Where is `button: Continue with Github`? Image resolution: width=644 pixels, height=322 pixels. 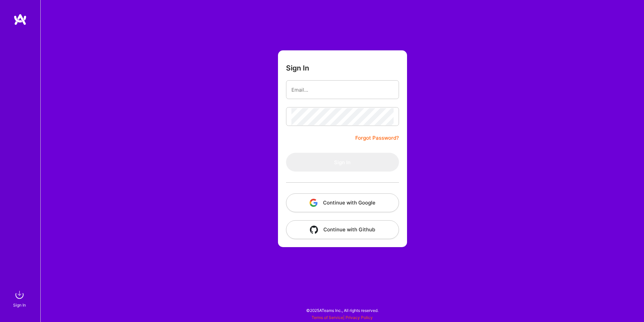 button: Continue with Github is located at coordinates (342, 230).